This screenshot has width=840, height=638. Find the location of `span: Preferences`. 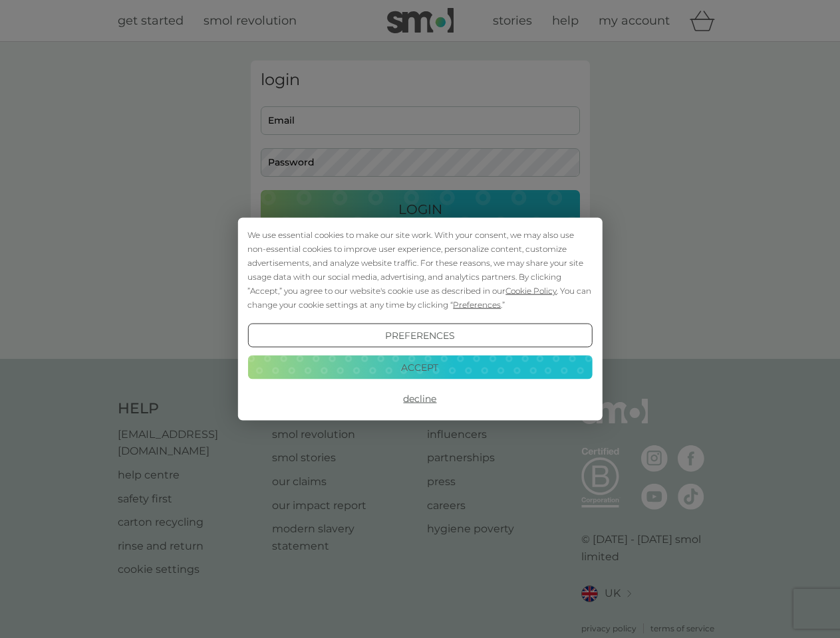

span: Preferences is located at coordinates (477, 305).